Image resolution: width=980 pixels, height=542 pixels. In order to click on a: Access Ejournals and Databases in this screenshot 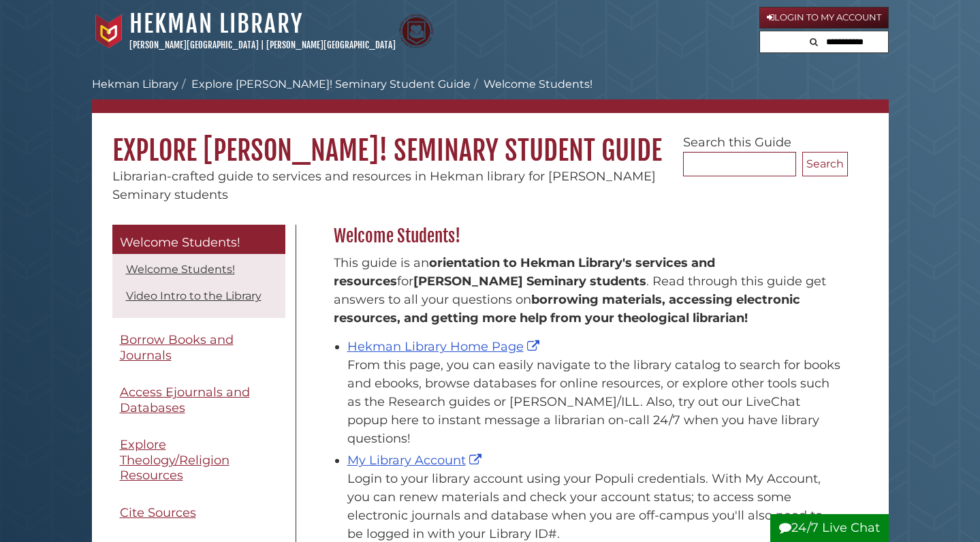, I will do `click(199, 400)`.